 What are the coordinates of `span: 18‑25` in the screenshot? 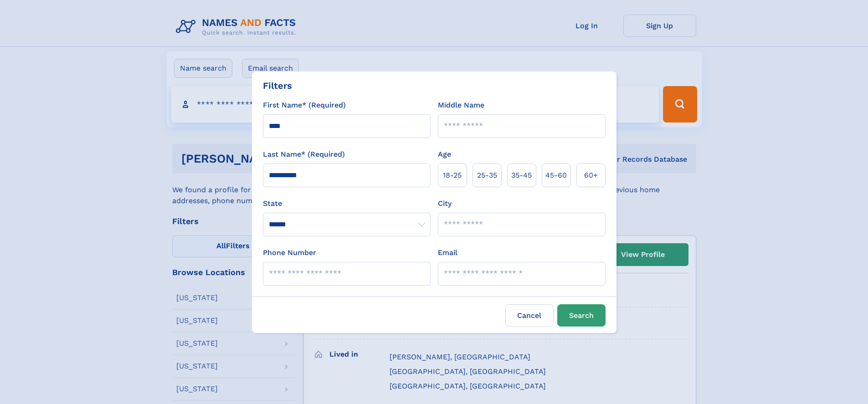 It's located at (452, 175).